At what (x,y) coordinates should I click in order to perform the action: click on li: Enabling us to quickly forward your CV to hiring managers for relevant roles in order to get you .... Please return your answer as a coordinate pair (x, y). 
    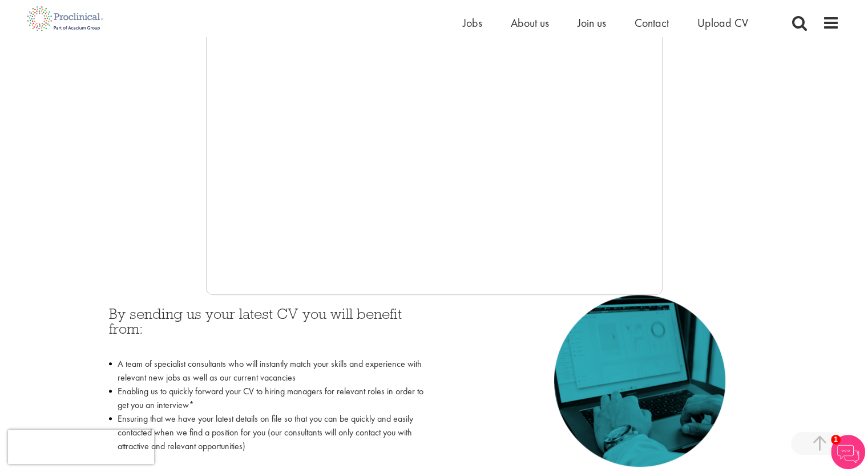
    Looking at the image, I should click on (267, 398).